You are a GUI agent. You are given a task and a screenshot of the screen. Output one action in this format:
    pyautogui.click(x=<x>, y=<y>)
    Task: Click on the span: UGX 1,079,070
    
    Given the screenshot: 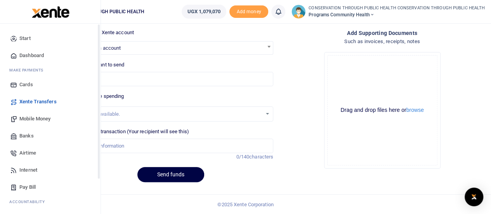 What is the action you would take?
    pyautogui.click(x=204, y=12)
    